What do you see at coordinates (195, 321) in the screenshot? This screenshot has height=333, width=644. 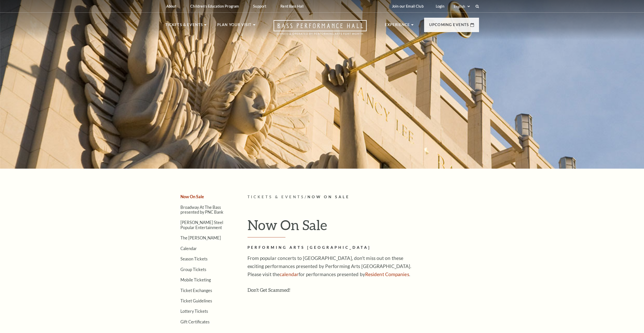 I see `a: Gift Certificates` at bounding box center [195, 321].